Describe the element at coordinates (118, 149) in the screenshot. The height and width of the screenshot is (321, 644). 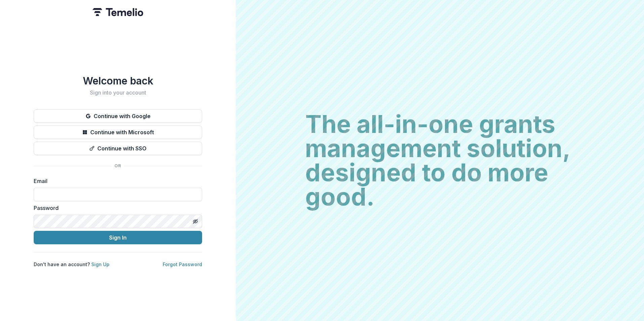
I see `button: Continue with SSO` at that location.